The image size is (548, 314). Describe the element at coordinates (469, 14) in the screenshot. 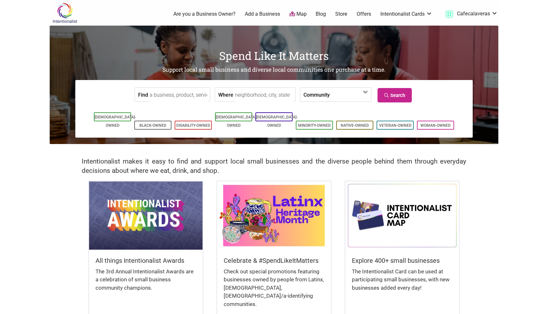

I see `a: Cafecalaveras` at that location.